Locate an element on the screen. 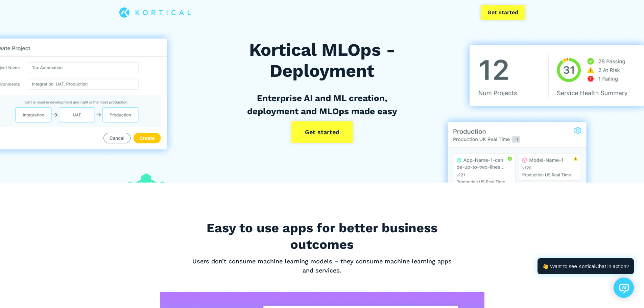 This screenshot has height=308, width=644. h3: Enterprise AI and ML creation, deployment and MLOps made easy is located at coordinates (322, 105).